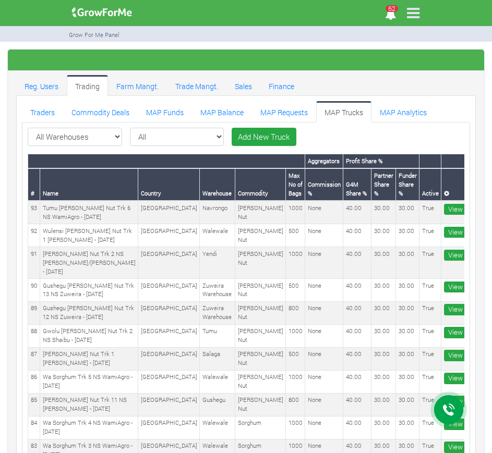  I want to click on td: Salaga, so click(217, 359).